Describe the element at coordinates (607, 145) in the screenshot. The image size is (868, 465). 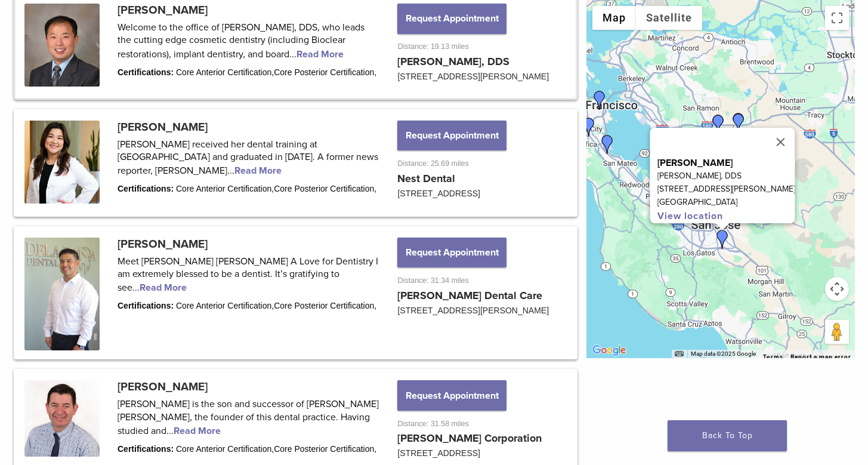
I see `div: DR. Jennifer Chew` at that location.